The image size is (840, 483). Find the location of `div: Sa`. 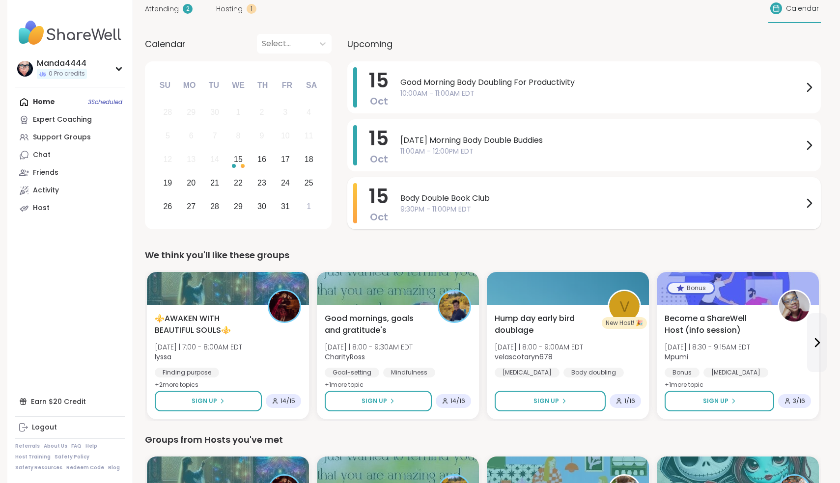

div: Sa is located at coordinates (311, 85).